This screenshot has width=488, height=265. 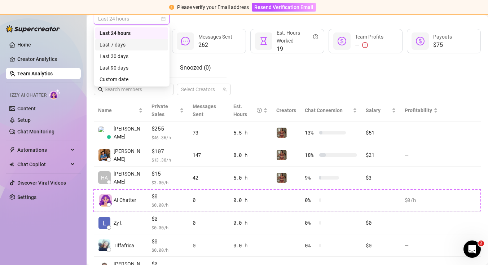 I want to click on span: thunderbolt, so click(x=12, y=150).